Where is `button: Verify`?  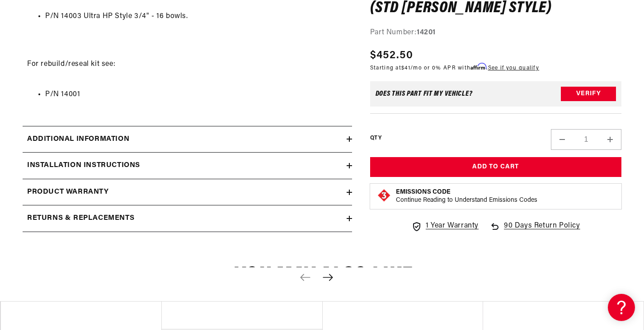
button: Verify is located at coordinates (588, 94).